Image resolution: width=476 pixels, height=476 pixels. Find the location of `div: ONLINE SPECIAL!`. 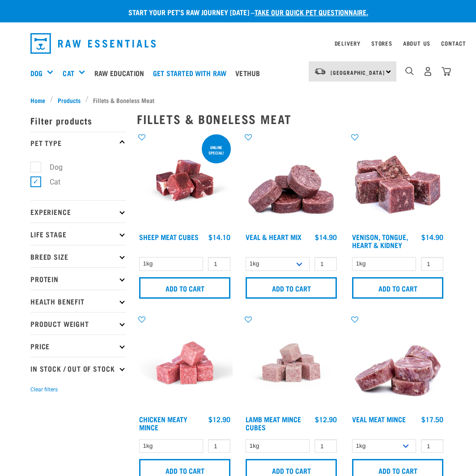

div: ONLINE SPECIAL! is located at coordinates (216, 150).